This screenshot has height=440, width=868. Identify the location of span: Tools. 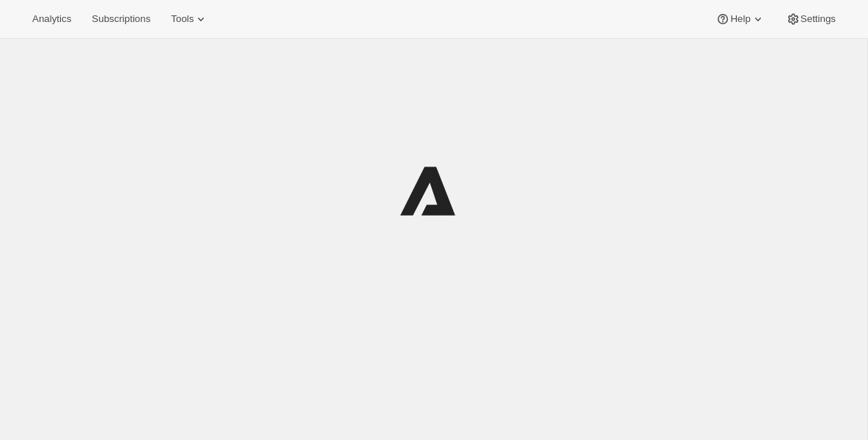
(182, 19).